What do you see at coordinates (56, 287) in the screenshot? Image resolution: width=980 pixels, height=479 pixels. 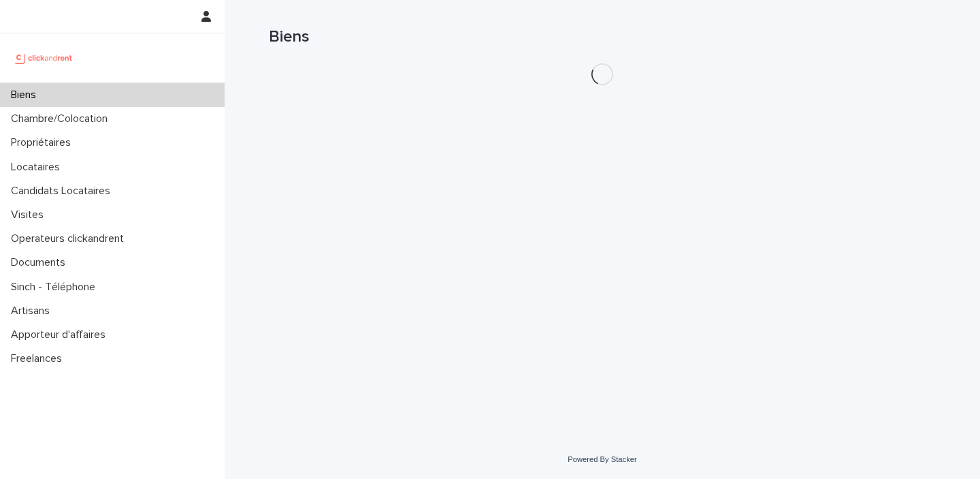 I see `p: Sinch - Téléphone` at bounding box center [56, 287].